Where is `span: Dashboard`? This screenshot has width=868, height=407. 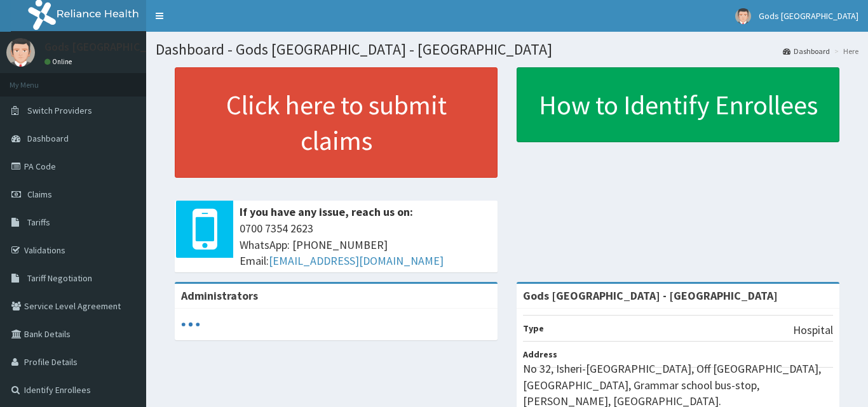 span: Dashboard is located at coordinates (48, 138).